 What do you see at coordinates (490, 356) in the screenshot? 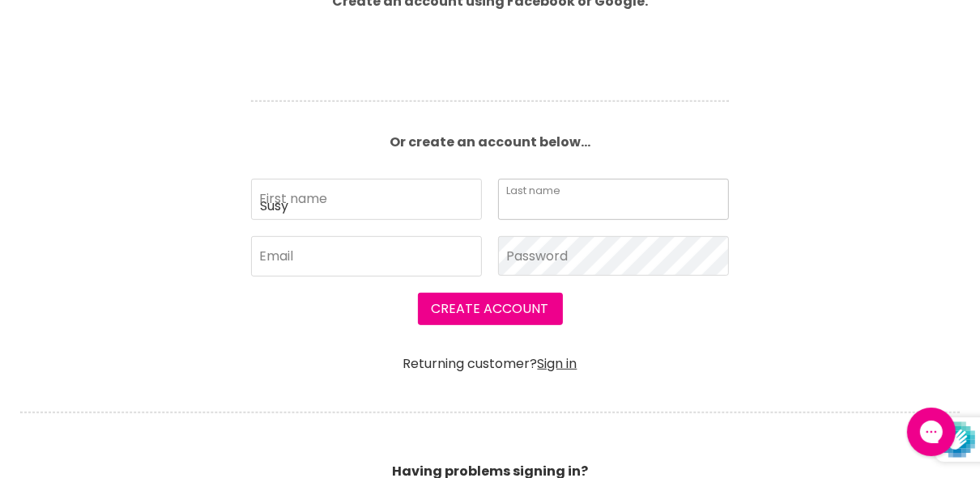
I see `div: Returning customer?` at bounding box center [490, 356].